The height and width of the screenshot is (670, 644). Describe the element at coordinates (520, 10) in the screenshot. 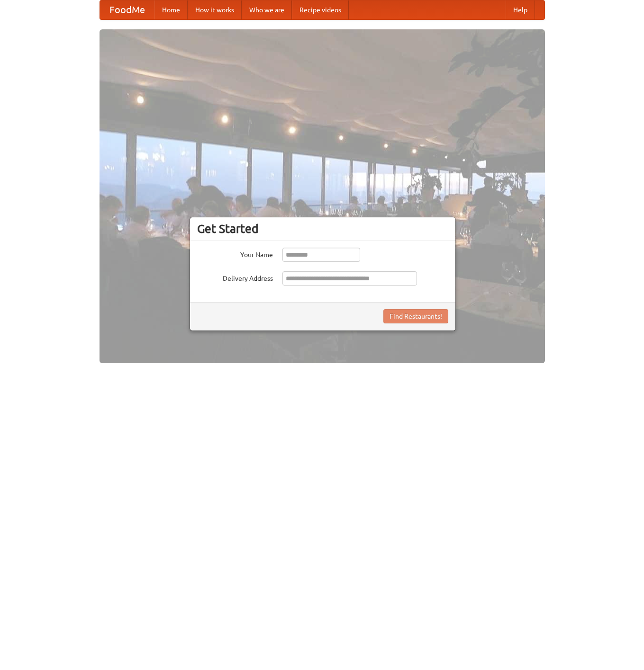

I see `a: Help` at that location.